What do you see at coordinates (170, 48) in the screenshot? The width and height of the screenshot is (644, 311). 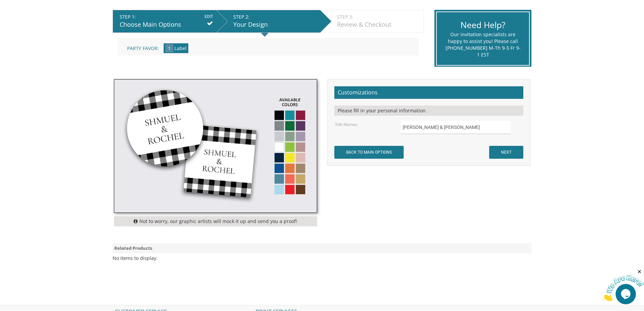 I see `span: 1` at bounding box center [170, 48].